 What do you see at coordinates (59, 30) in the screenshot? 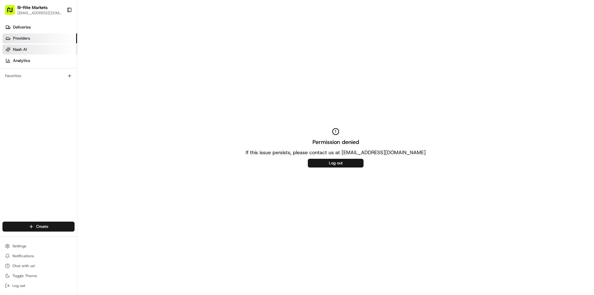
I see `p: Welcome 👋` at bounding box center [59, 30].